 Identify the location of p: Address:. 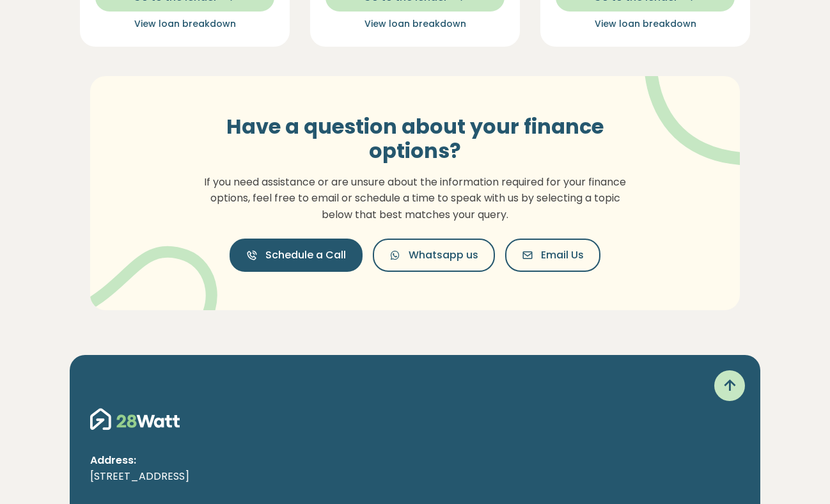
(415, 460).